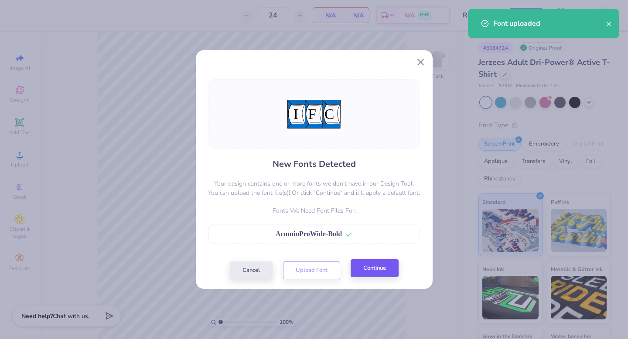 Image resolution: width=628 pixels, height=339 pixels. Describe the element at coordinates (251, 270) in the screenshot. I see `button: Cancel` at that location.